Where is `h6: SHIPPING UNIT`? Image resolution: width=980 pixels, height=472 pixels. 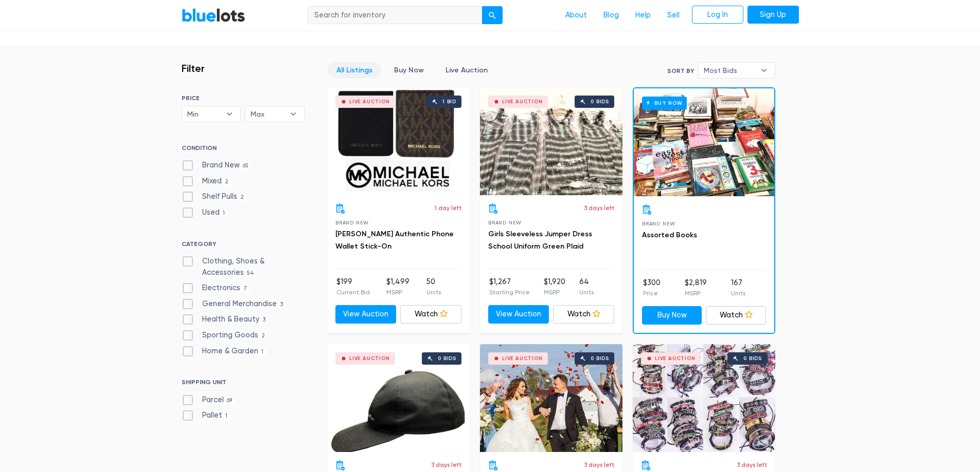
h6: SHIPPING UNIT is located at coordinates (243, 384).